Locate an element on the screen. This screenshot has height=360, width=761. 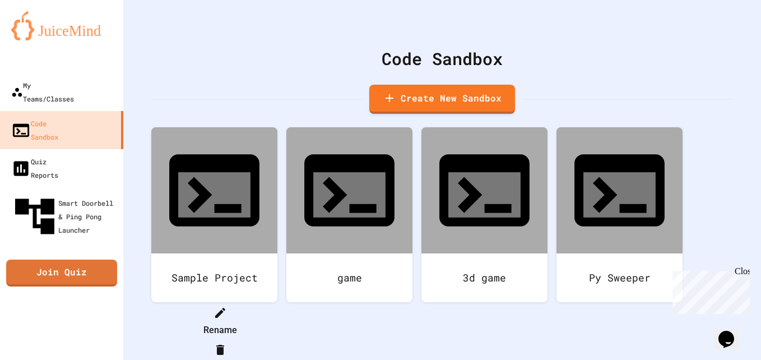
div: Quiz Reports is located at coordinates (35, 168).